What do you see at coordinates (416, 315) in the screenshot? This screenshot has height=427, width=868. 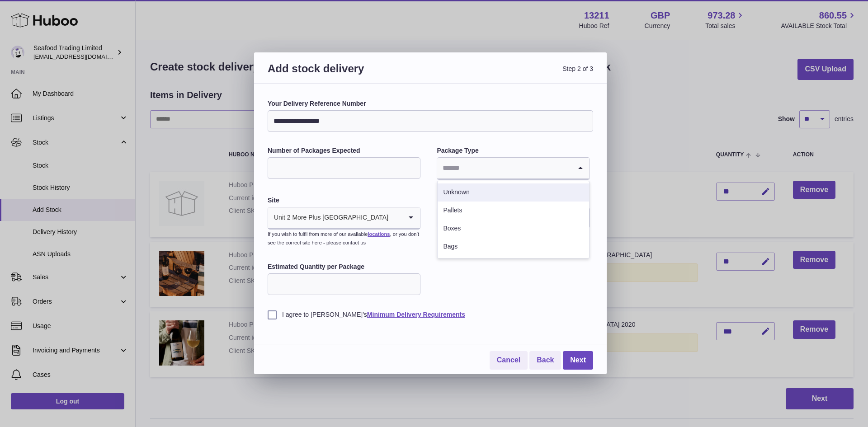 I see `a: Minimum Delivery Requirements` at bounding box center [416, 315].